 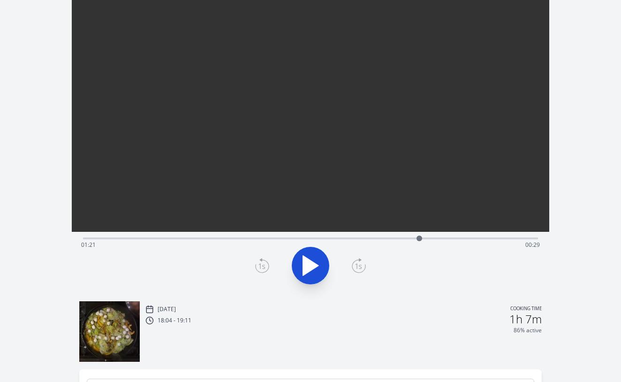 I want to click on span: 01:21, so click(x=88, y=244).